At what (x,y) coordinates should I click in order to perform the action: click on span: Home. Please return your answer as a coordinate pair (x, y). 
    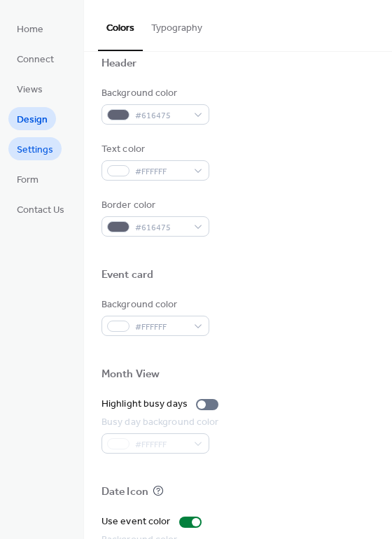
    Looking at the image, I should click on (30, 29).